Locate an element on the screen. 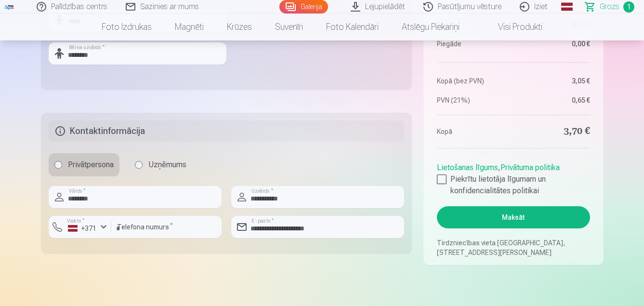  a: Lietošanas līgums is located at coordinates (467, 167).